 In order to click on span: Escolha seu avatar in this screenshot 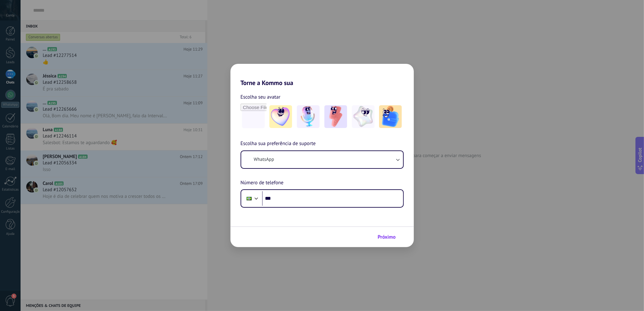, I will do `click(261, 97)`.